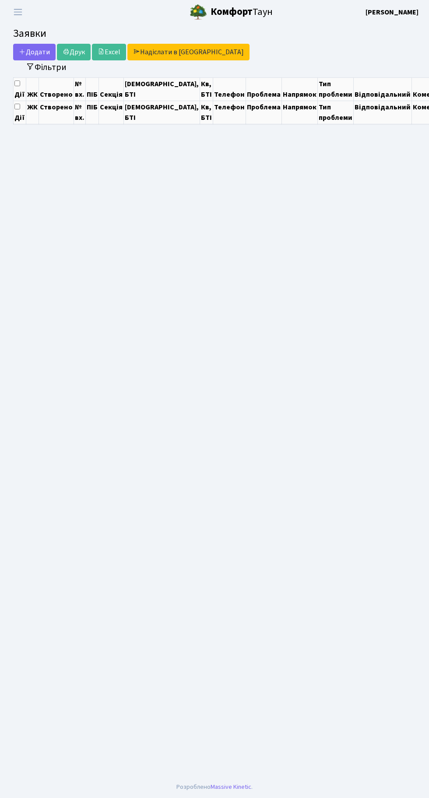 Image resolution: width=429 pixels, height=798 pixels. What do you see at coordinates (46, 67) in the screenshot?
I see `button: Переключити фільтри` at bounding box center [46, 67].